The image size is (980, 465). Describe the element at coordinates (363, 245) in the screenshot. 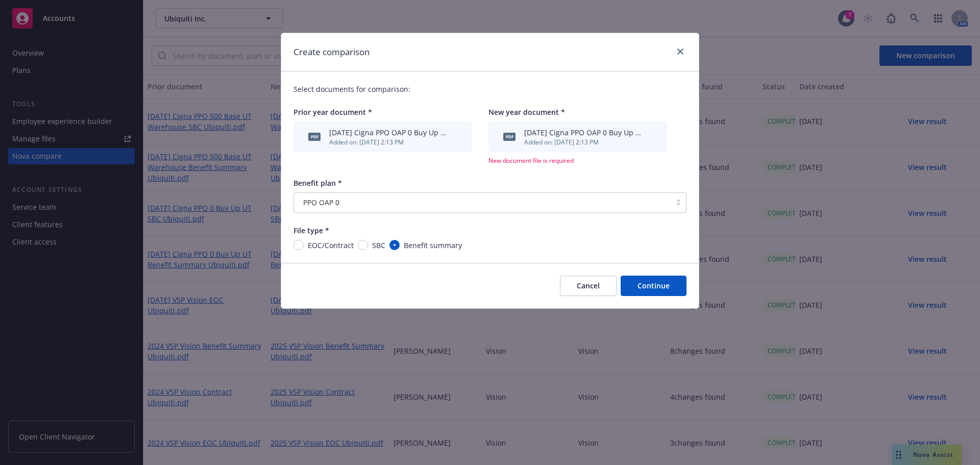

I see `input: SBC` at that location.